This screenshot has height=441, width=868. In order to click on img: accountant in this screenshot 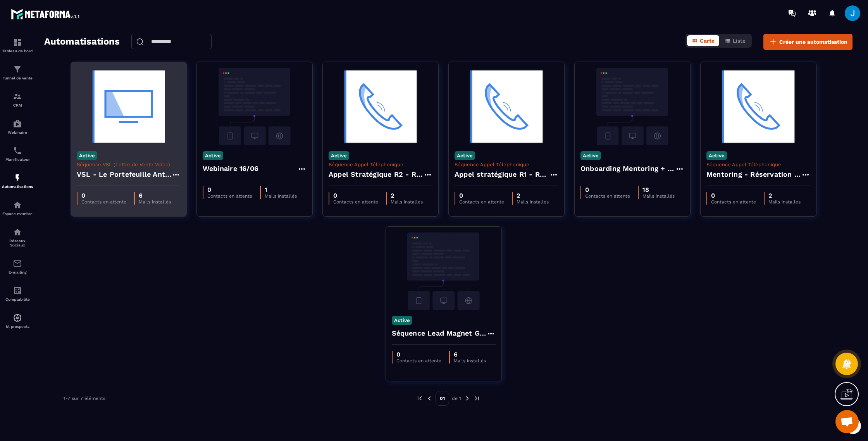, I will do `click(18, 290)`.